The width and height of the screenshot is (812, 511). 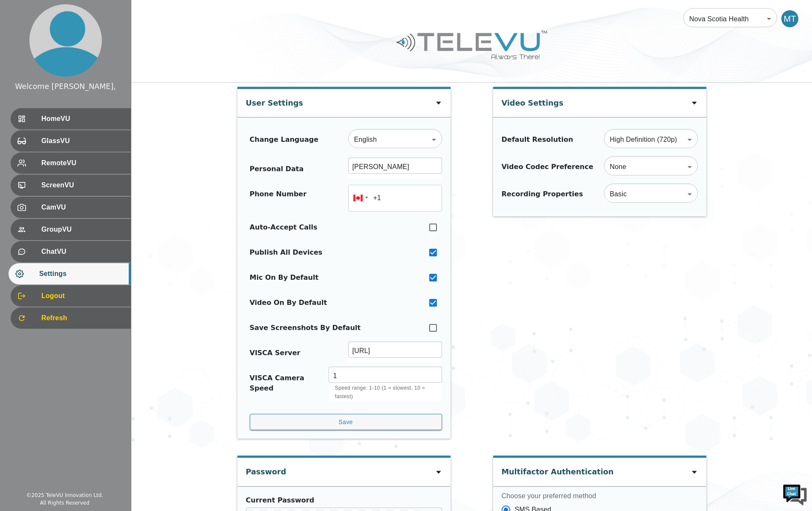 What do you see at coordinates (651, 194) in the screenshot?
I see `div: Basic` at bounding box center [651, 194].